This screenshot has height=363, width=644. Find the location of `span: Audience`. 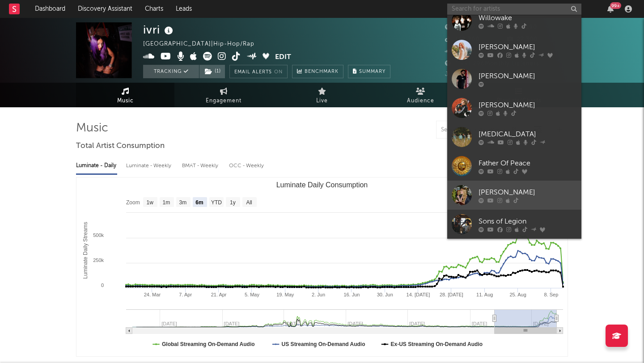

span: Audience is located at coordinates (420, 101).